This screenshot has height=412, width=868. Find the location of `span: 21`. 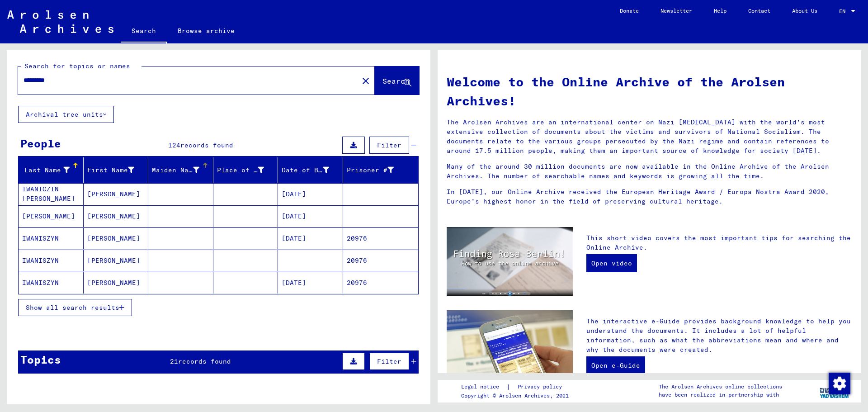

span: 21 is located at coordinates (174, 362).